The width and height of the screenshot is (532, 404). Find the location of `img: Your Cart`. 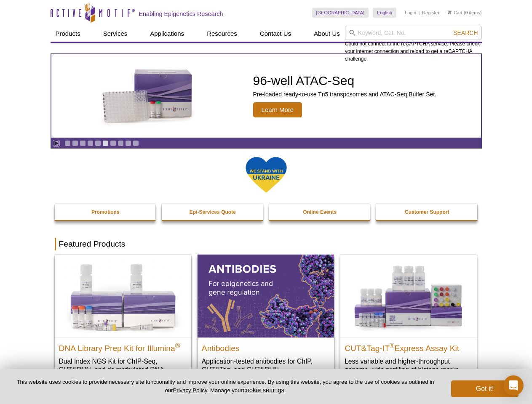

img: Your Cart is located at coordinates (450, 12).